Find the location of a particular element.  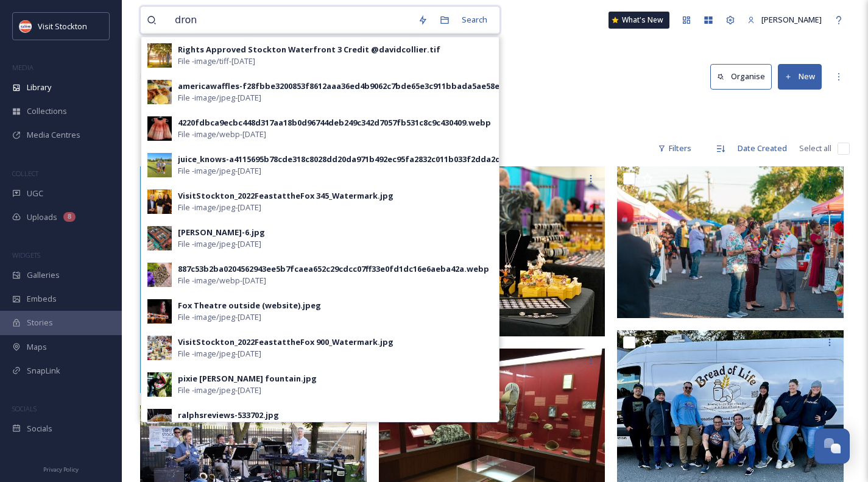

span: Embeds is located at coordinates (42, 299).